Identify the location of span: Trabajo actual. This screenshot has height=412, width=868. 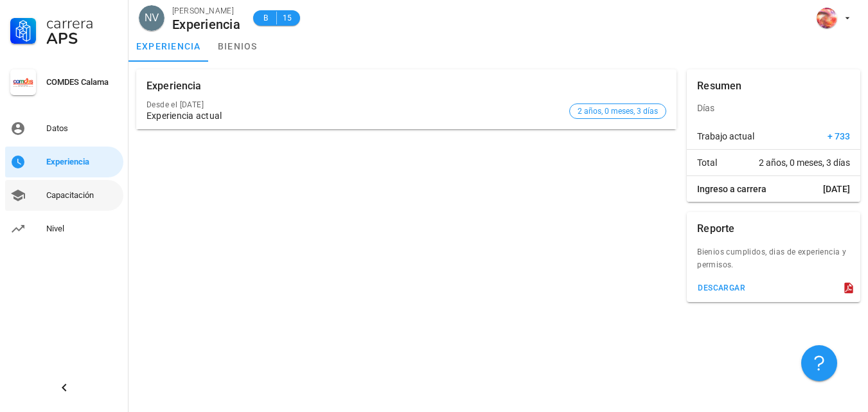
(725, 136).